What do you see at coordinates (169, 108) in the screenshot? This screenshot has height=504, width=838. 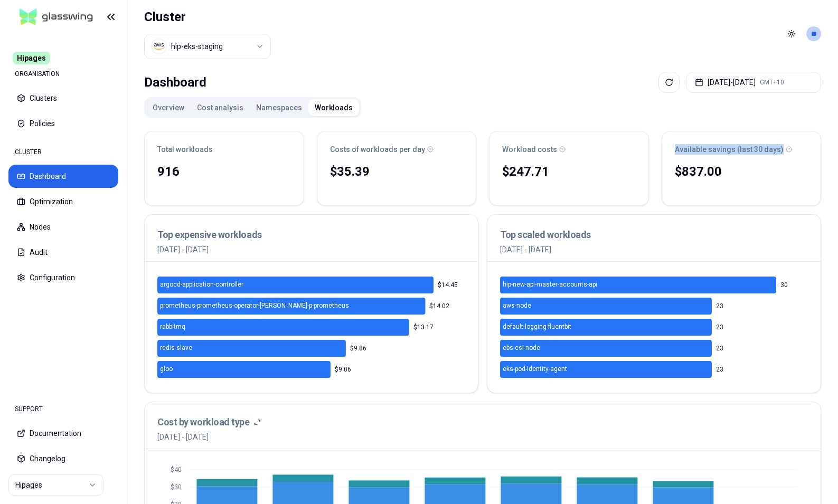 I see `button: Overview` at bounding box center [169, 108].